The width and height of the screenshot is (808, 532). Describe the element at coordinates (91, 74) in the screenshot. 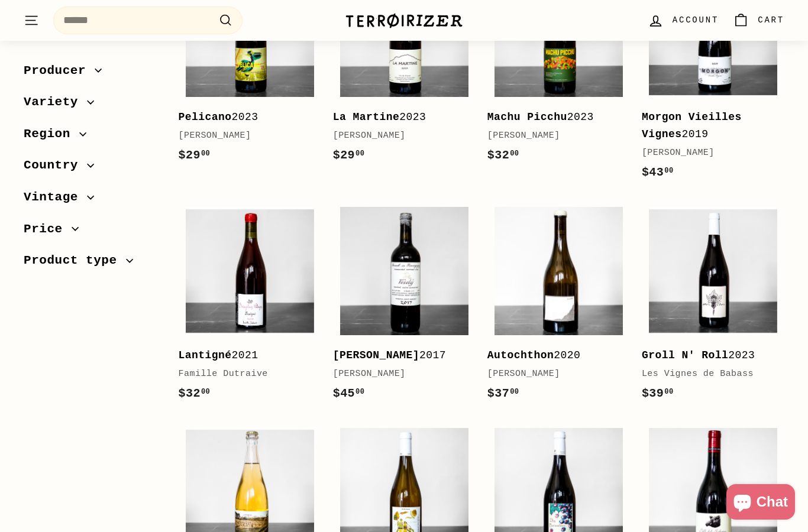

I see `button: Producer` at that location.